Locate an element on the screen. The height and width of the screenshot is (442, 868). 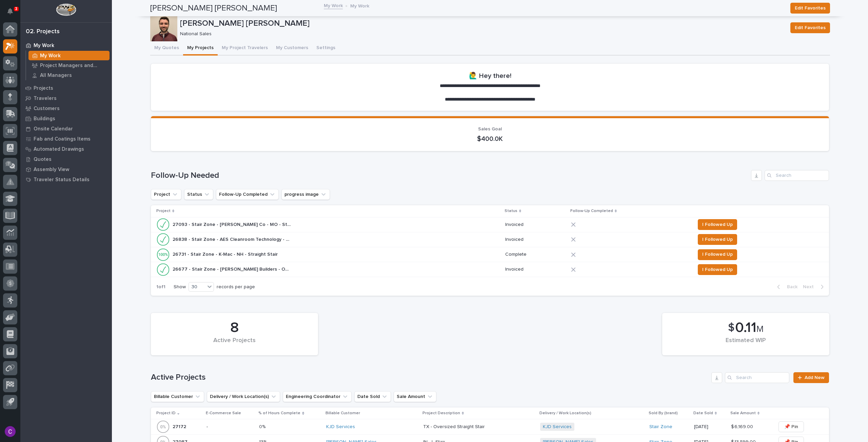
span: Add New is located at coordinates (814, 378).